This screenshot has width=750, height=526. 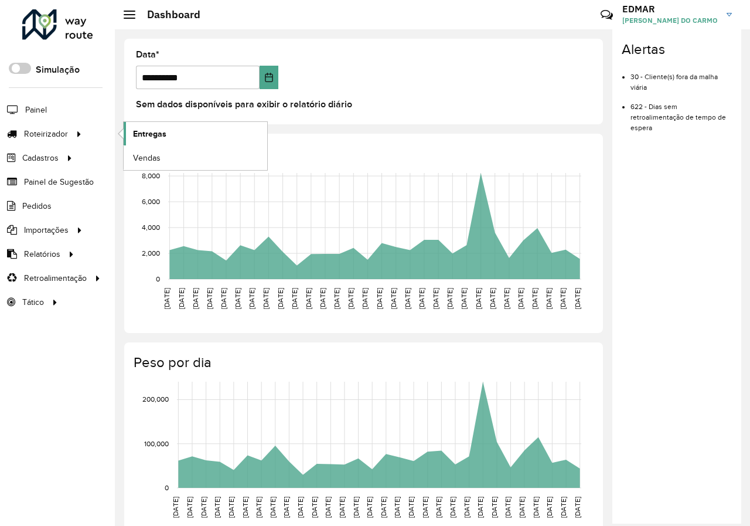 I want to click on span: Entregas, so click(x=149, y=134).